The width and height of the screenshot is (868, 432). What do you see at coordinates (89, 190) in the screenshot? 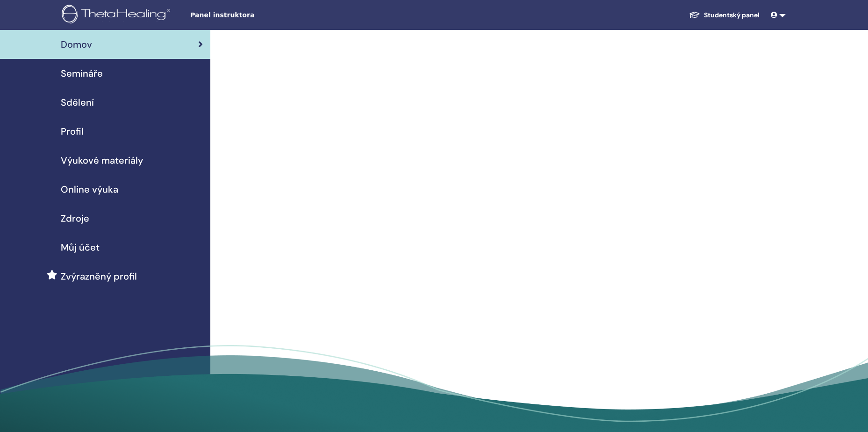
I see `span: Online výuka` at bounding box center [89, 190].